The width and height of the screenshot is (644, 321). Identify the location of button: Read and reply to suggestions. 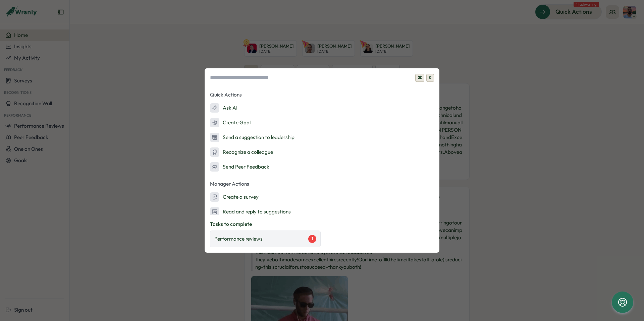
(322, 211).